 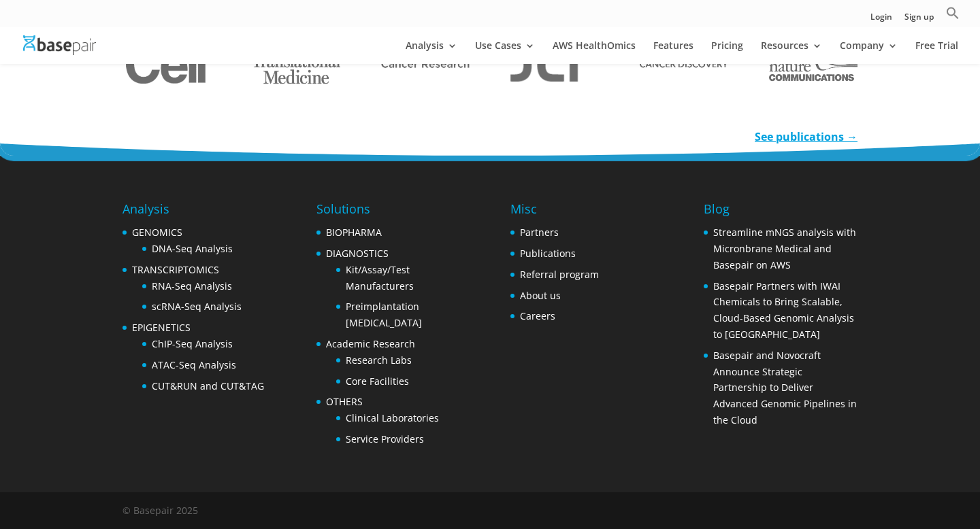 What do you see at coordinates (208, 386) in the screenshot?
I see `a: CUT&RUN and CUT&TAG` at bounding box center [208, 386].